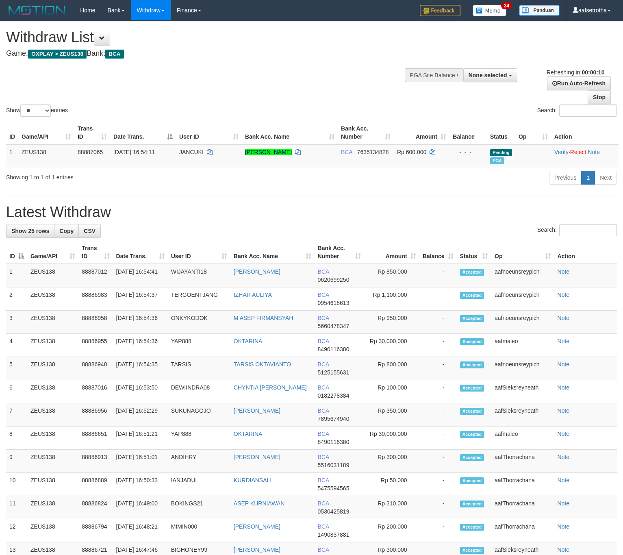  Describe the element at coordinates (606, 178) in the screenshot. I see `a: Next` at that location.